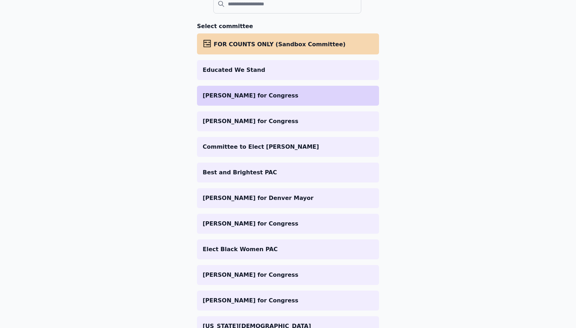 This screenshot has width=576, height=328. What do you see at coordinates (279, 44) in the screenshot?
I see `span: FOR COUNTS ONLY (Sandbox Committee)` at bounding box center [279, 44].